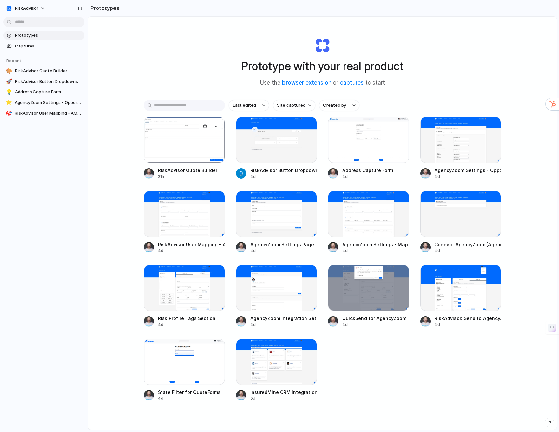  Describe the element at coordinates (189, 392) in the screenshot. I see `div: State Filter for QuoteForms` at that location.